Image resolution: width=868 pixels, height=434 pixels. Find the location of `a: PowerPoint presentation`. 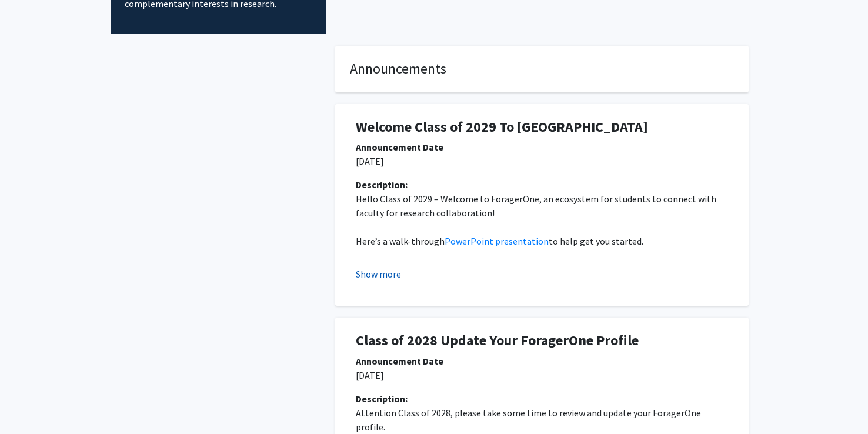

a: PowerPoint presentation is located at coordinates (496, 241).